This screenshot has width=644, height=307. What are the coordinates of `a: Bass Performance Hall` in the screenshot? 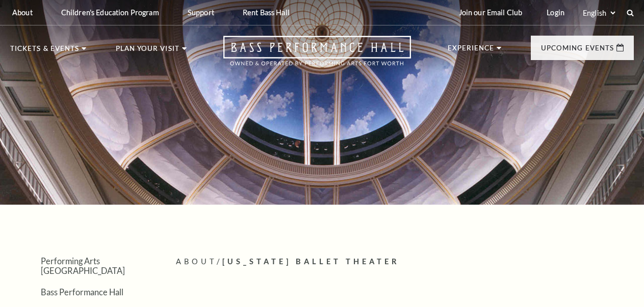 It's located at (82, 292).